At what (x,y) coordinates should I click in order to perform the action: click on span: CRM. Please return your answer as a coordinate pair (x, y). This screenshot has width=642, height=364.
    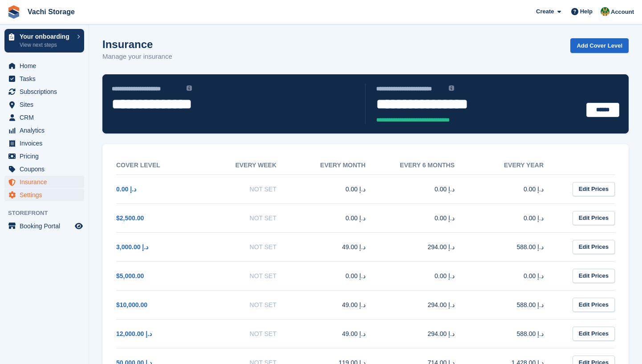
    Looking at the image, I should click on (46, 117).